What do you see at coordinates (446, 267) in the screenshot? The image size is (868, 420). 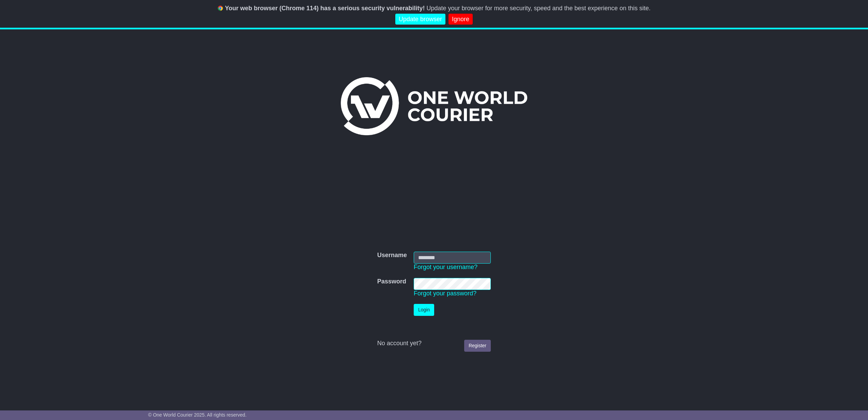 I see `a: Forgot your username?` at bounding box center [446, 267].